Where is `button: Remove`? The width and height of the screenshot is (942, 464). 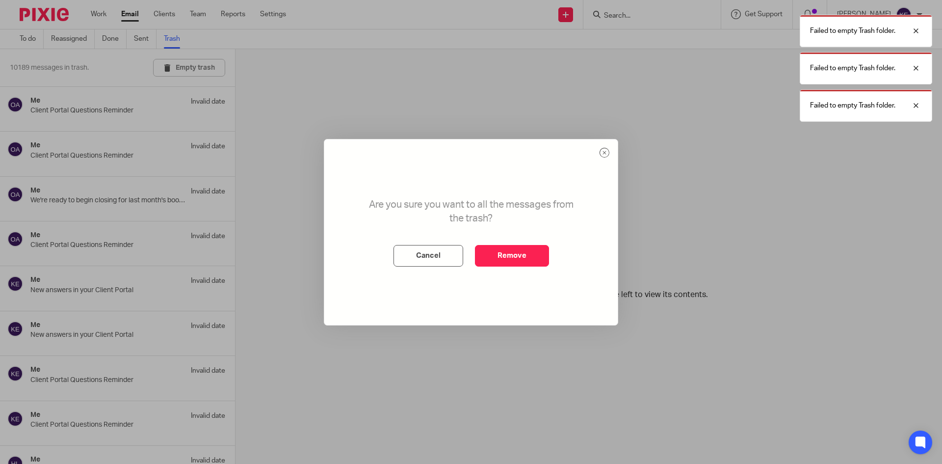 button: Remove is located at coordinates (512, 256).